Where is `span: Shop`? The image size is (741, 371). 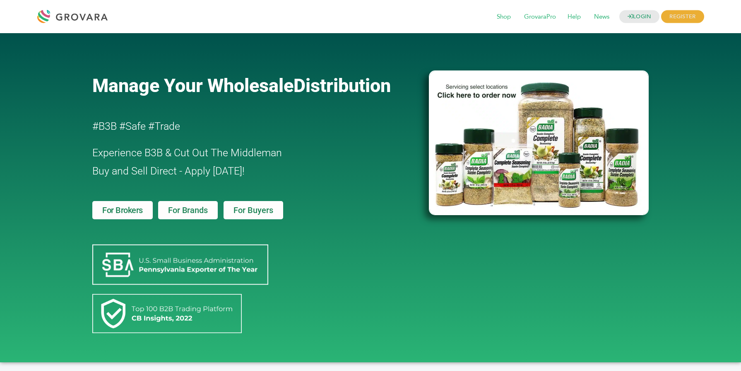
span: Shop is located at coordinates (504, 17).